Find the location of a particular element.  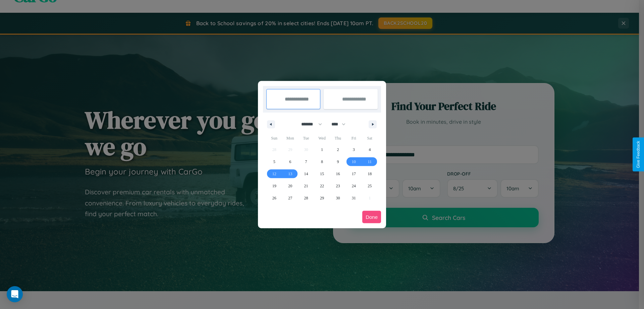

span: 21 is located at coordinates (307, 186).